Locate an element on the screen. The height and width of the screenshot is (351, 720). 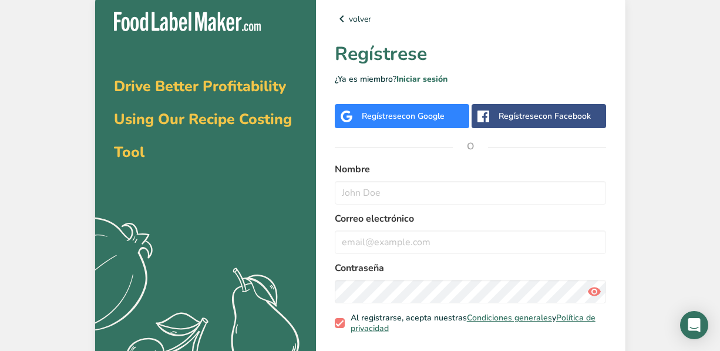
a: volver is located at coordinates (471, 19).